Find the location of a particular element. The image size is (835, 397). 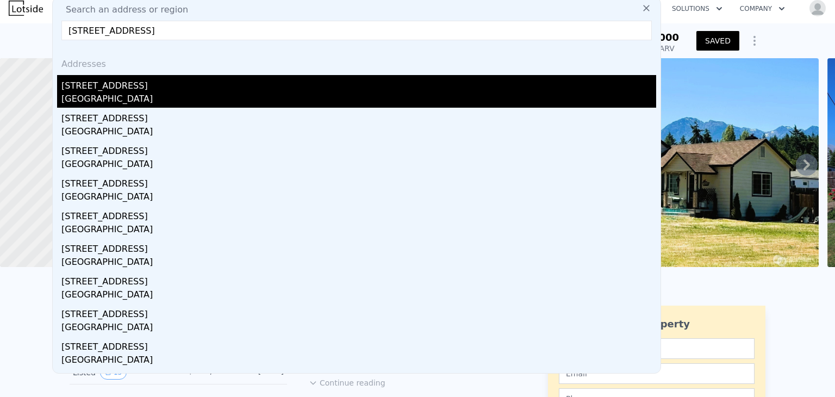

img: Lotside is located at coordinates (26, 8).